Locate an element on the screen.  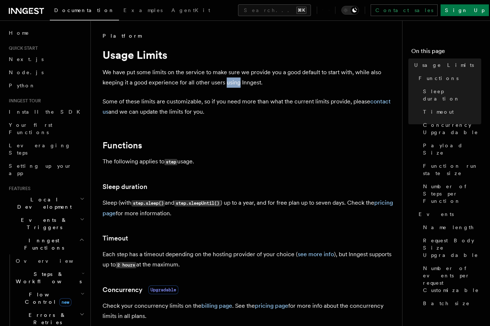
button: Search...⌘K is located at coordinates (274, 10).